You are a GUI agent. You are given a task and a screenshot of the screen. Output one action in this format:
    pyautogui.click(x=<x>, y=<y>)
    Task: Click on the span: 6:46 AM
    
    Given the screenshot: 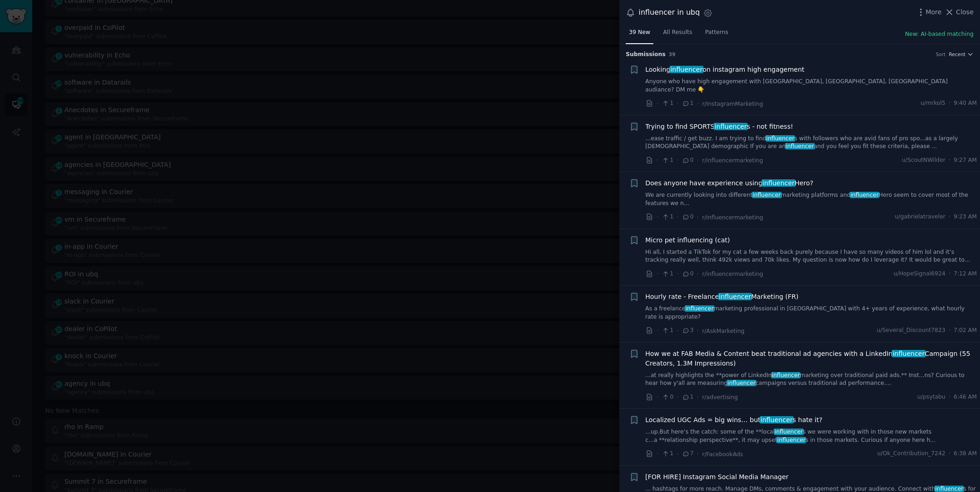 What is the action you would take?
    pyautogui.click(x=965, y=397)
    